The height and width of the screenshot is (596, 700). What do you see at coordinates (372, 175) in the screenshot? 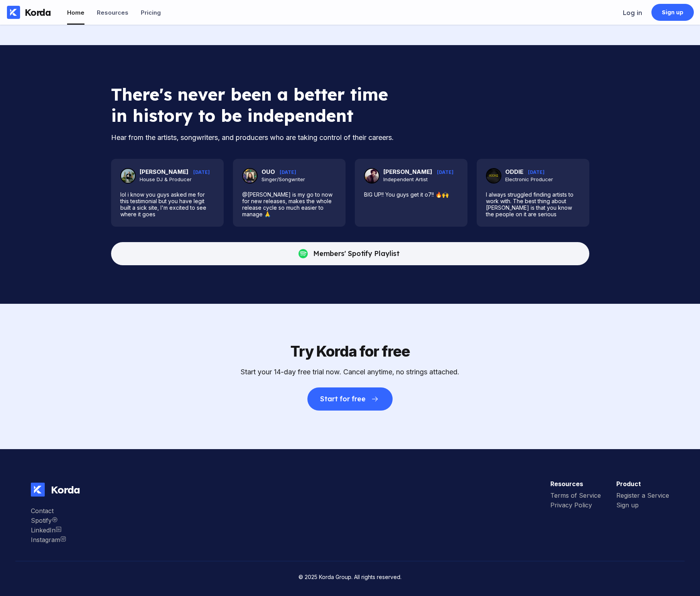
I see `img: liam-bailey.jpg` at bounding box center [372, 175].